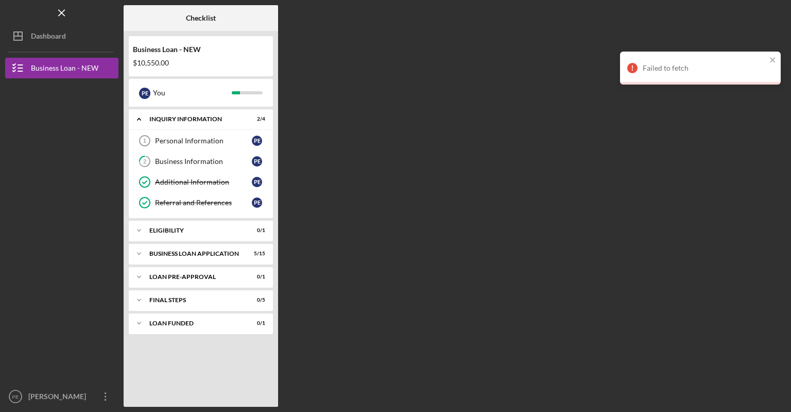  Describe the element at coordinates (62, 68) in the screenshot. I see `button: Business Loan - NEW` at that location.